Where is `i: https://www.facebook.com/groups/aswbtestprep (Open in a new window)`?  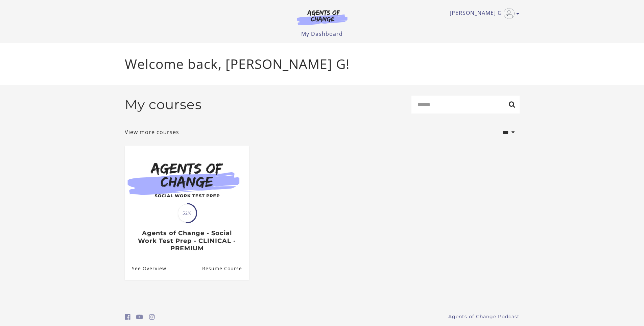 i: https://www.facebook.com/groups/aswbtestprep (Open in a new window) is located at coordinates (128, 317).